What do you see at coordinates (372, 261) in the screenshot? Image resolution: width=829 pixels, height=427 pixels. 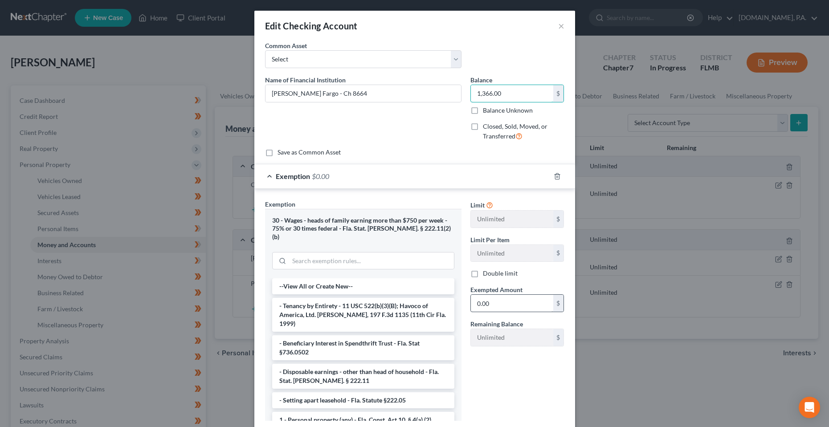 I see `input: Search exemption rules...` at bounding box center [372, 261].